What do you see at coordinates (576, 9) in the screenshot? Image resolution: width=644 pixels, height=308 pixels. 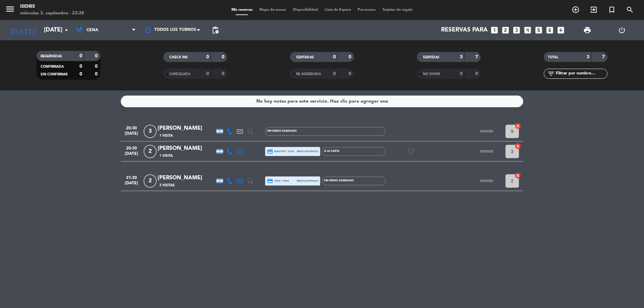 I see `i: add_circle_outline` at bounding box center [576, 9].